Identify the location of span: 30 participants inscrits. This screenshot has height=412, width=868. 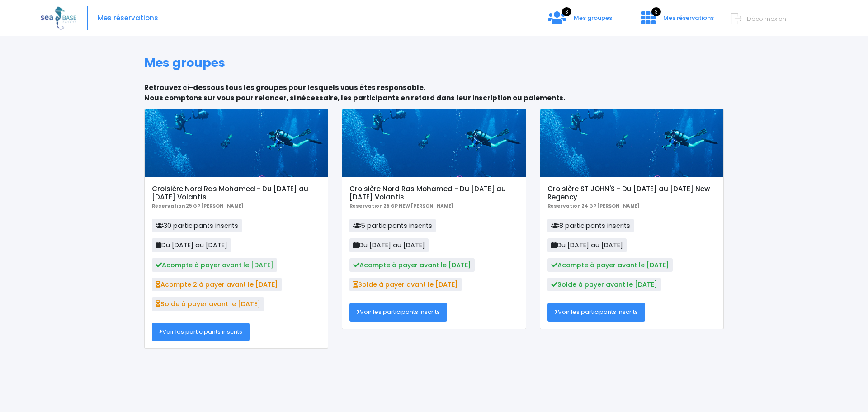
(196, 225).